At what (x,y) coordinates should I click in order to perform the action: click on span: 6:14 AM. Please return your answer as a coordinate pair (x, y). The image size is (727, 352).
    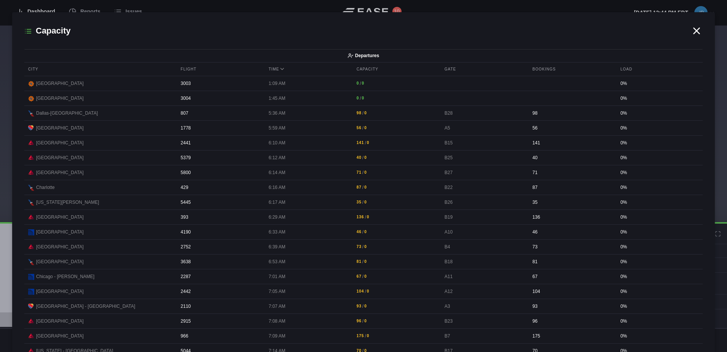
    Looking at the image, I should click on (277, 172).